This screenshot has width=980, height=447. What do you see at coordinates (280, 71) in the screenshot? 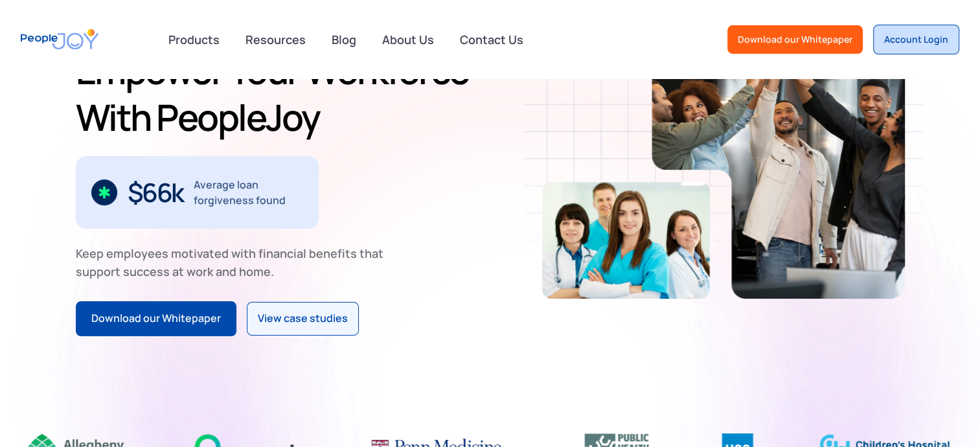
I see `h1: Retain Employees and Empower Your Workforce With PeopleJoy` at bounding box center [280, 71].